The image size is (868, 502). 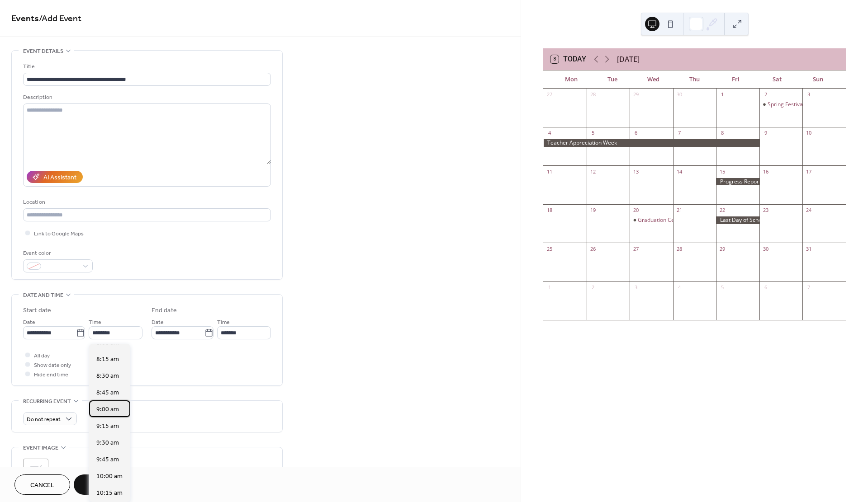 I want to click on div: 22, so click(x=722, y=210).